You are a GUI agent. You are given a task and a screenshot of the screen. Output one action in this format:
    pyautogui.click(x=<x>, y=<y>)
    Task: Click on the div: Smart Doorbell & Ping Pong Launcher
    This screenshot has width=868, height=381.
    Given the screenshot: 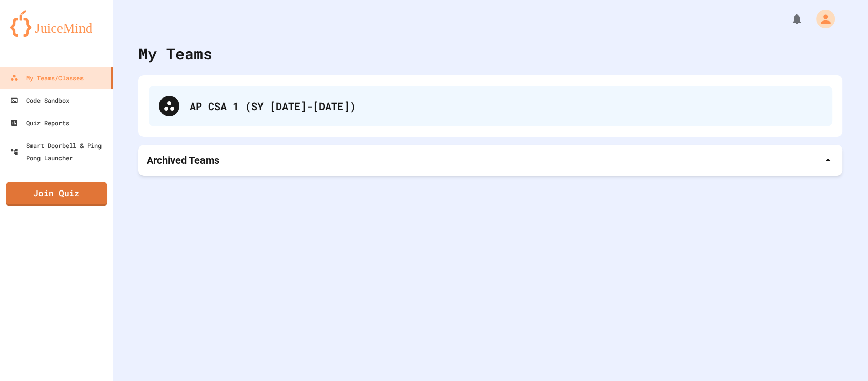 What is the action you would take?
    pyautogui.click(x=59, y=152)
    